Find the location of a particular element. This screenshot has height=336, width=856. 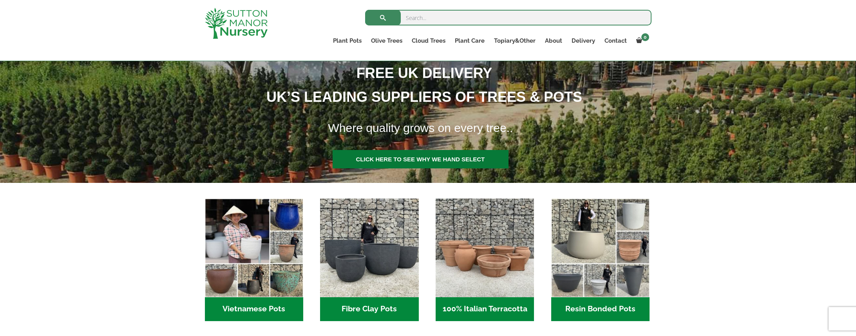

a: Cloud Trees is located at coordinates (429, 41).